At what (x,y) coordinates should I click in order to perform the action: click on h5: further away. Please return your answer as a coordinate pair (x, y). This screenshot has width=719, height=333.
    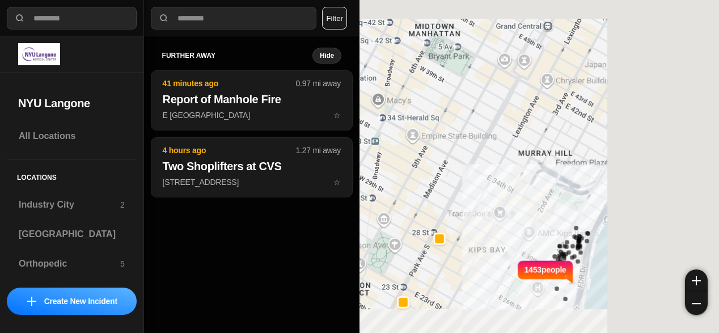
    Looking at the image, I should click on (237, 56).